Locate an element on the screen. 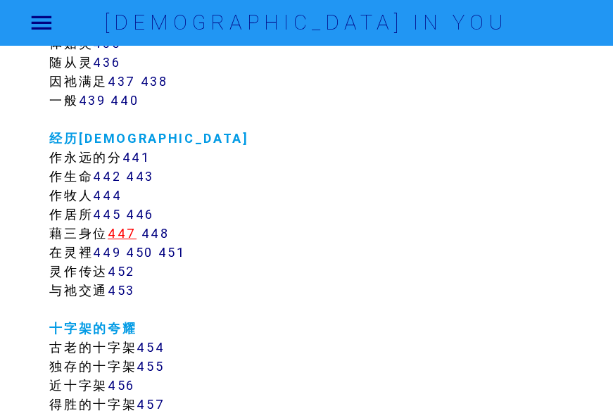 The height and width of the screenshot is (418, 613). a: 436 is located at coordinates (106, 62).